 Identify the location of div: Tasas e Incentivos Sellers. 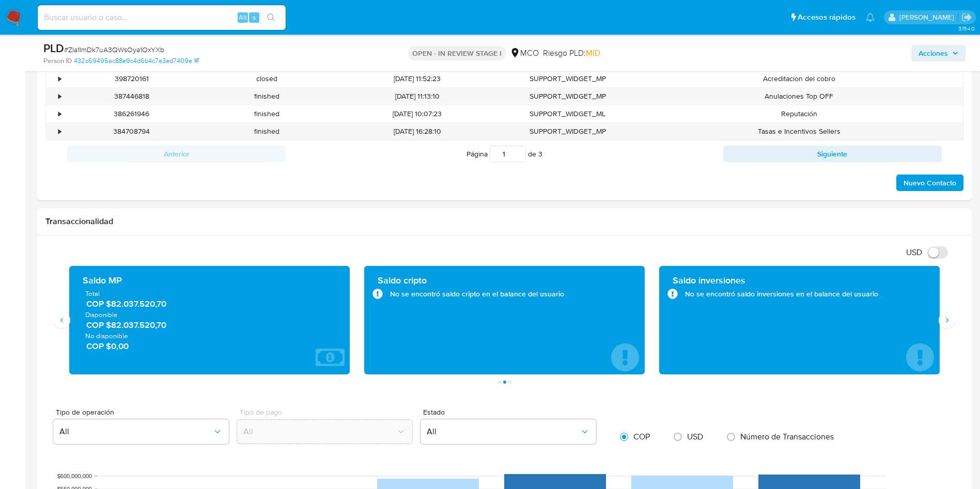
(799, 131).